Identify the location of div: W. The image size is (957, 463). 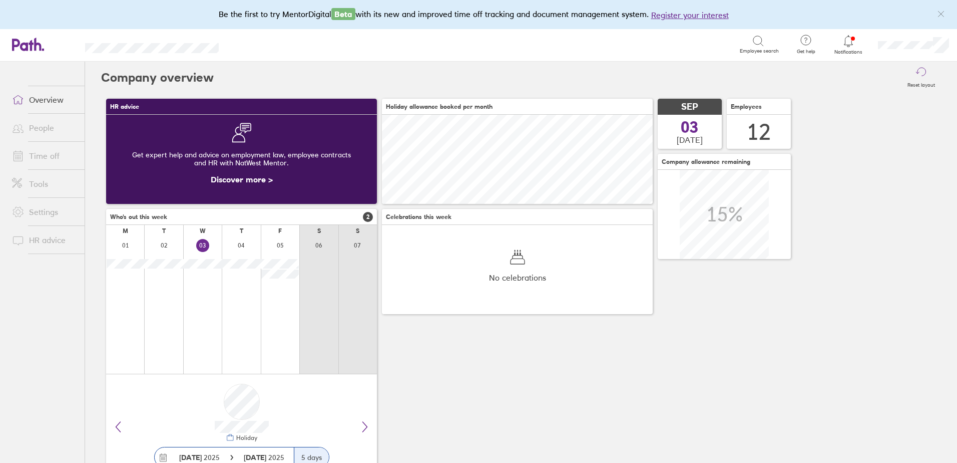
(203, 231).